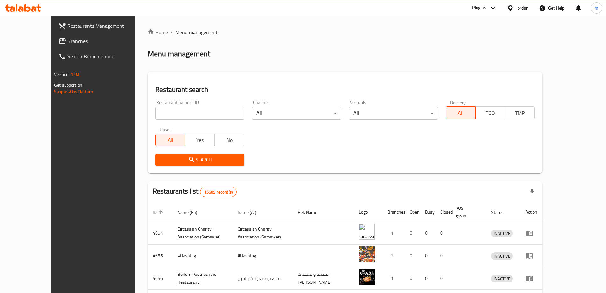 This screenshot has width=606, height=293. I want to click on h2: Restaurants list, so click(195, 191).